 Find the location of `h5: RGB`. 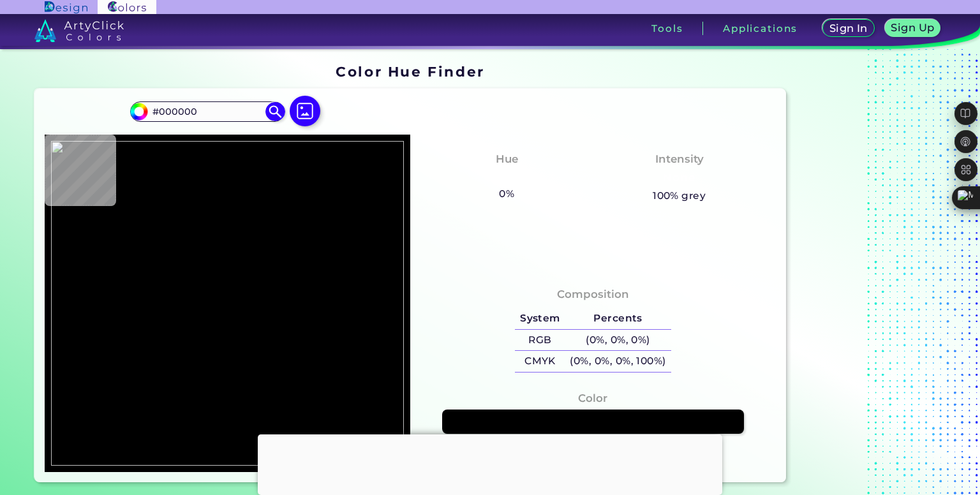

h5: RGB is located at coordinates (540, 340).